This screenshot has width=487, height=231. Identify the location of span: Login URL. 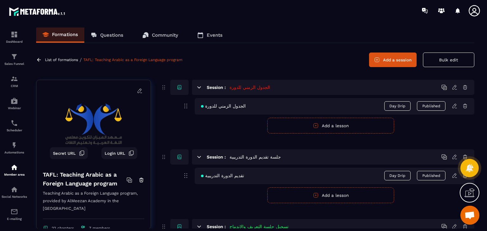
(115, 153).